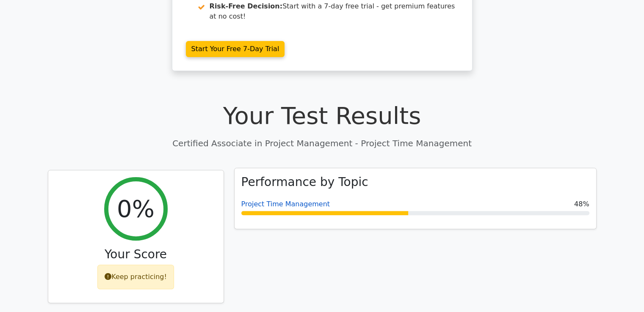 This screenshot has width=644, height=312. What do you see at coordinates (136, 255) in the screenshot?
I see `h3: Your Score` at bounding box center [136, 255].